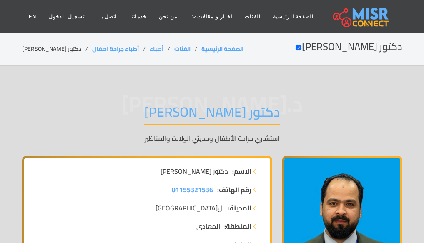  Describe the element at coordinates (33, 17) in the screenshot. I see `a: EN` at that location.